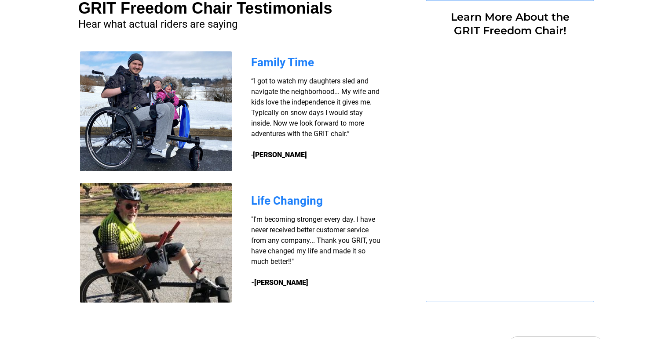 The height and width of the screenshot is (339, 665). Describe the element at coordinates (287, 201) in the screenshot. I see `span: Life Changing` at that location.